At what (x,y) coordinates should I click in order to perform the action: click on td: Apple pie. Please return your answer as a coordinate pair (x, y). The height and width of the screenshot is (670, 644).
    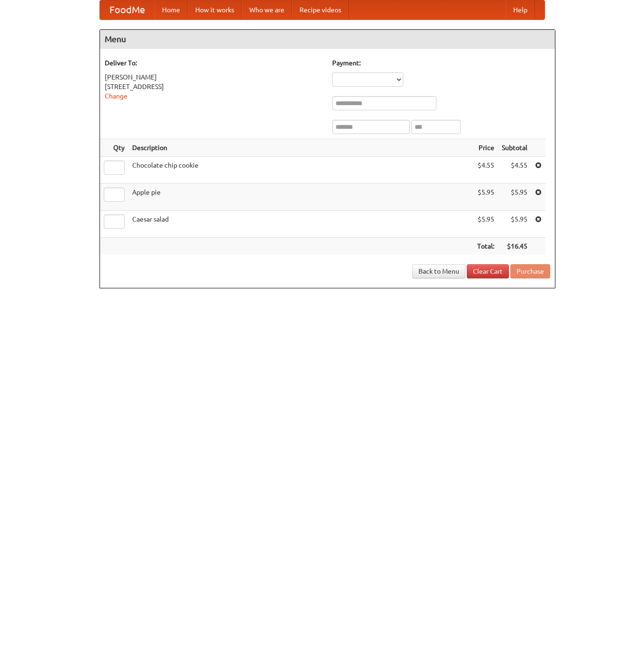
    Looking at the image, I should click on (301, 197).